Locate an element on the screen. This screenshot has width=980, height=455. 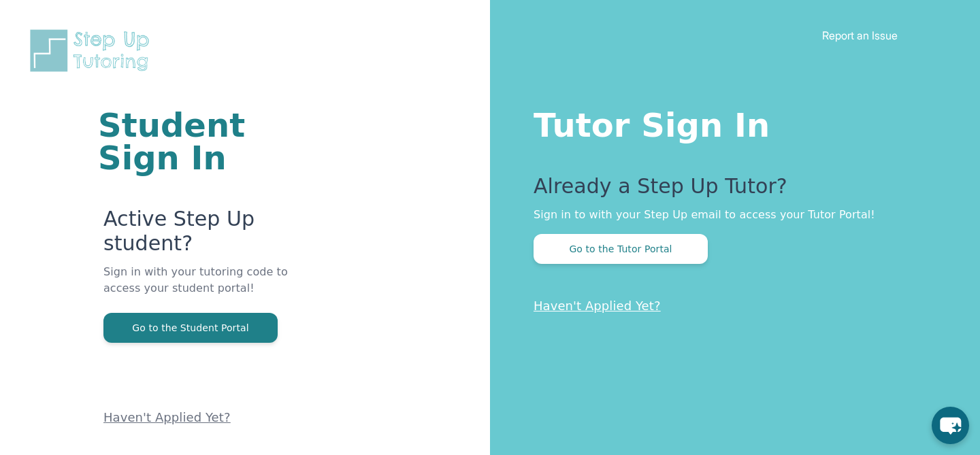
button: Go to the Student Portal is located at coordinates (191, 328).